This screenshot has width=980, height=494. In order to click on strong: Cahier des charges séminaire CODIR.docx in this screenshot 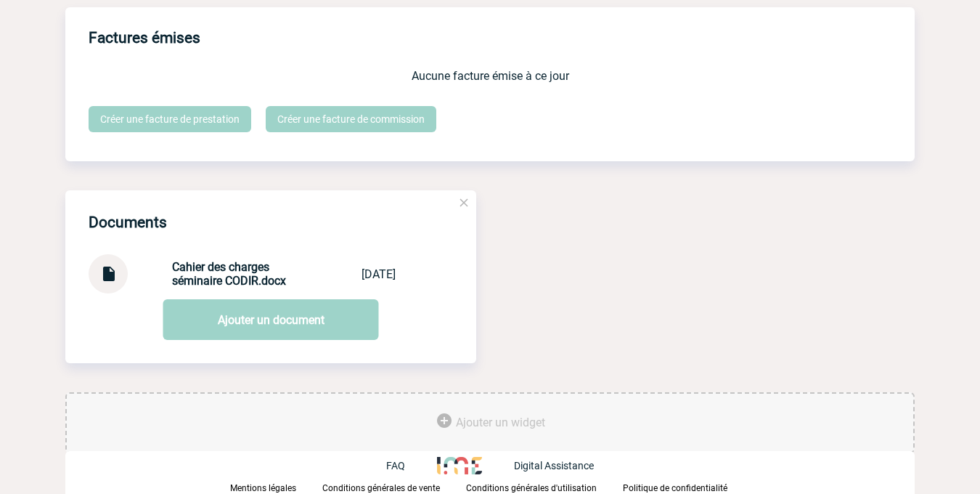, I will do `click(229, 273)`.